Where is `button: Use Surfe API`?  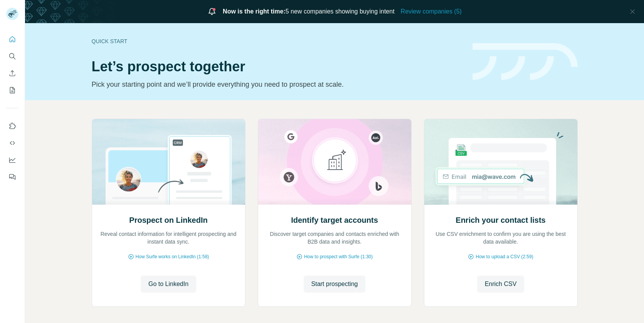 button: Use Surfe API is located at coordinates (12, 143).